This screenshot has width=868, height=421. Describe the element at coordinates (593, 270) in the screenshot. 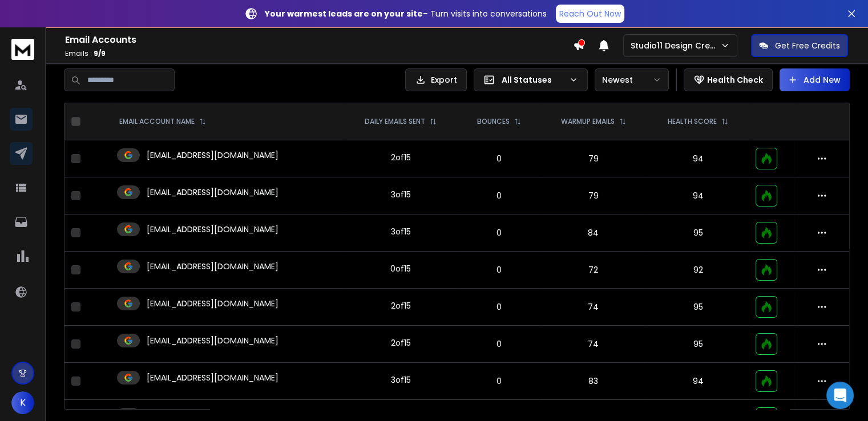

I see `td: 72` at that location.